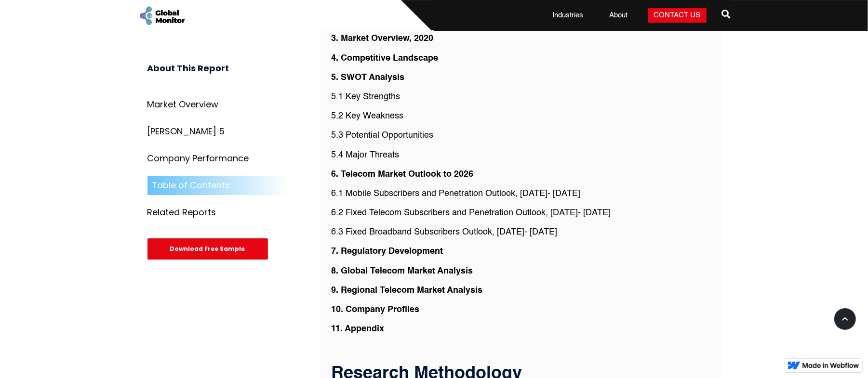 This screenshot has height=378, width=868. I want to click on a: Related Reports, so click(222, 212).